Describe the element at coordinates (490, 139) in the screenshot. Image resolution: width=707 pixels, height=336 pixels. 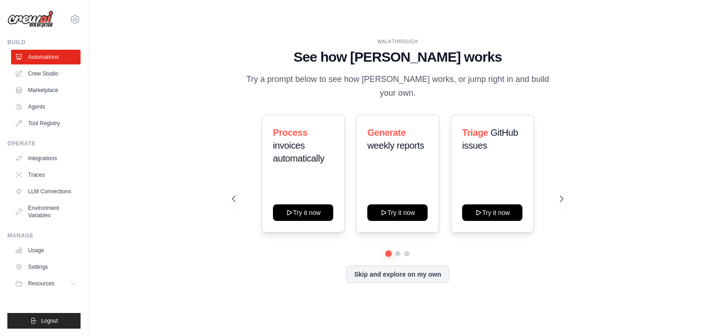
I see `span: GitHub issues` at that location.